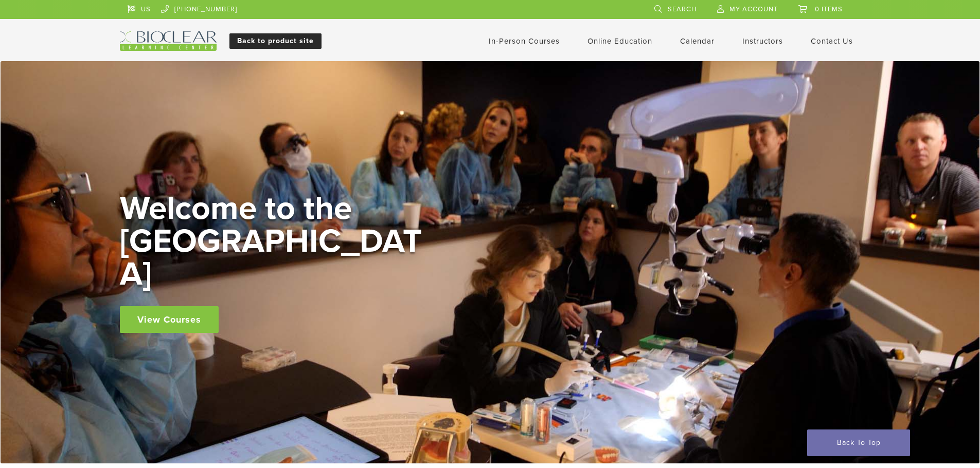  I want to click on span: Search, so click(682, 9).